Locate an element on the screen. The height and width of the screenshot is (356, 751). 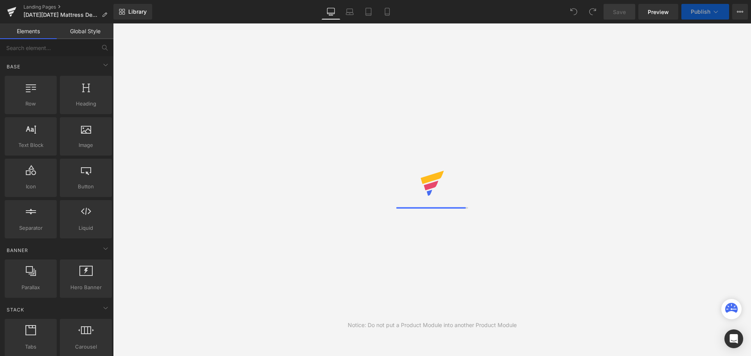
a: Preview is located at coordinates (658, 12).